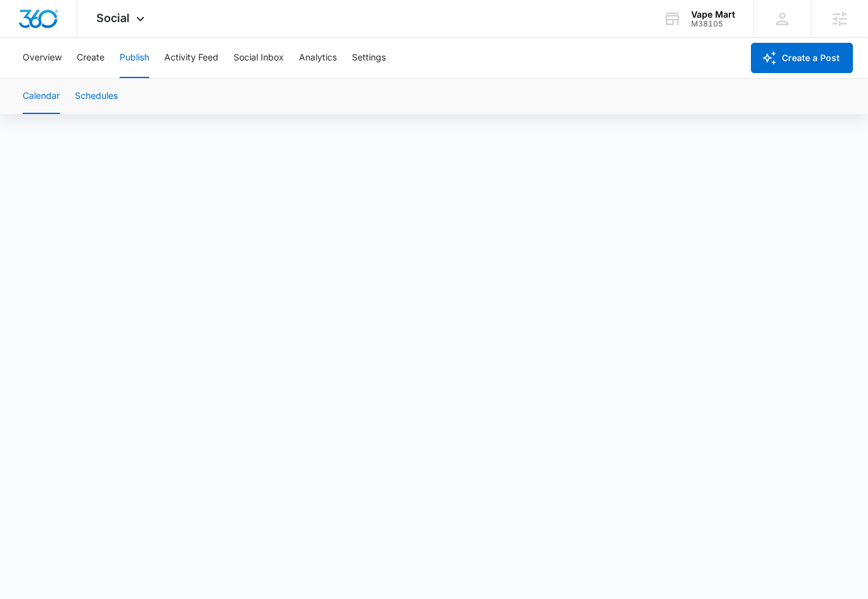 The height and width of the screenshot is (599, 868). I want to click on button: Create, so click(91, 58).